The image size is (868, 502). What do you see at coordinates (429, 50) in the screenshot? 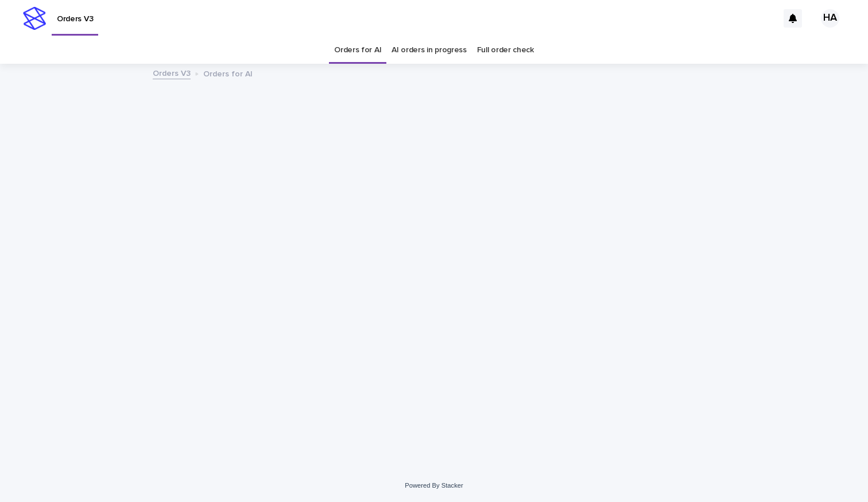
I see `a: AI orders in progress` at bounding box center [429, 50].